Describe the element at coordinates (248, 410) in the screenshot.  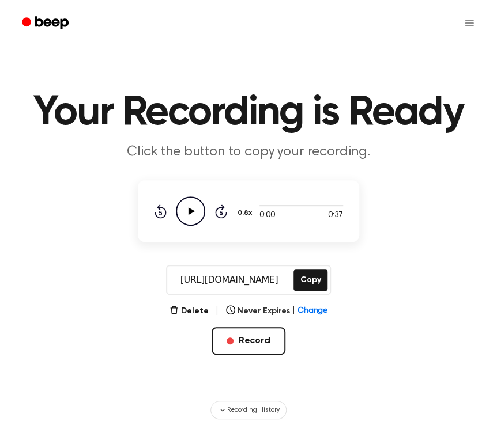
I see `button: Recording History` at that location.